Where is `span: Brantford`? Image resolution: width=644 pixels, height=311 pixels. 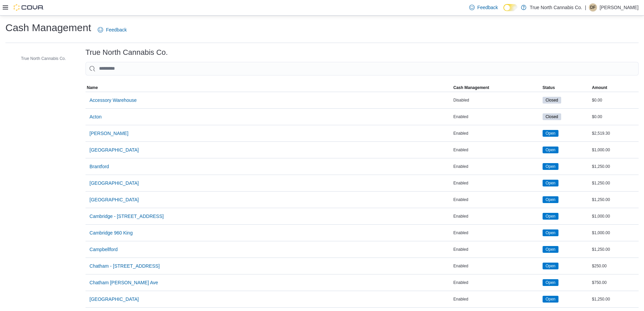 span: Brantford is located at coordinates (99, 166).